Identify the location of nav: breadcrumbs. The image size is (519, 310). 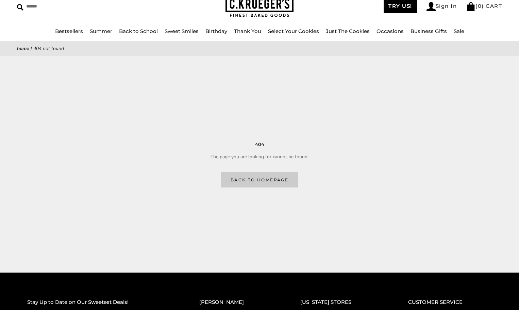
(259, 48).